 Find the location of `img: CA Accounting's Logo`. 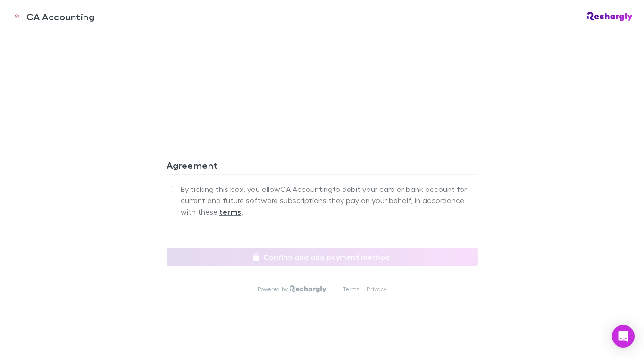

img: CA Accounting's Logo is located at coordinates (17, 16).